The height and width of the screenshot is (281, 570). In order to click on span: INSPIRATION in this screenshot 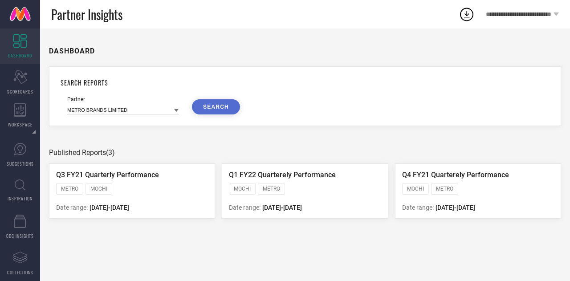, I will do `click(20, 198)`.